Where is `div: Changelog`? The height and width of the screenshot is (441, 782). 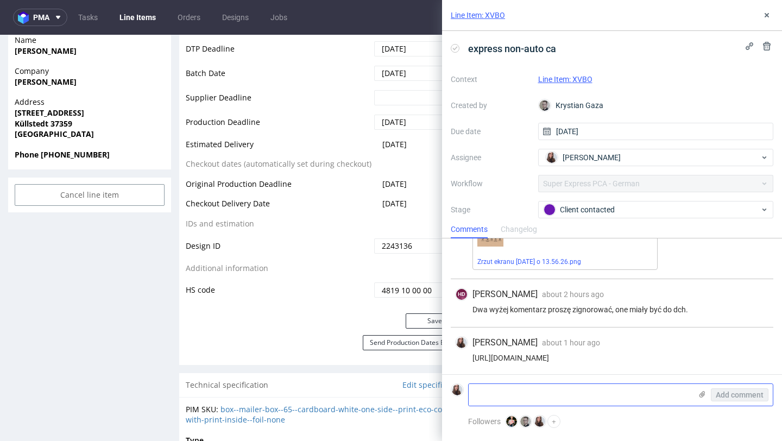
div: Changelog is located at coordinates (518, 230).